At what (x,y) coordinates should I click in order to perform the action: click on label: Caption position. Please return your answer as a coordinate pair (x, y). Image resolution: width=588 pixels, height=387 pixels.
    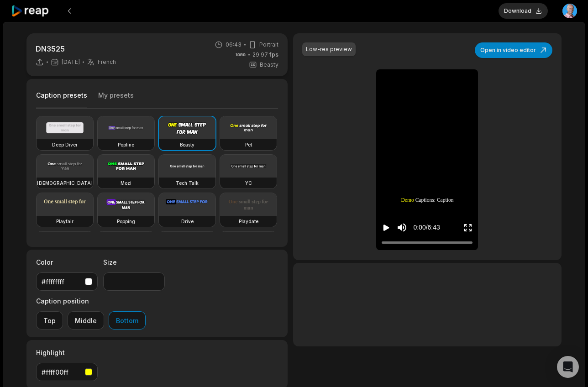
    Looking at the image, I should click on (91, 301).